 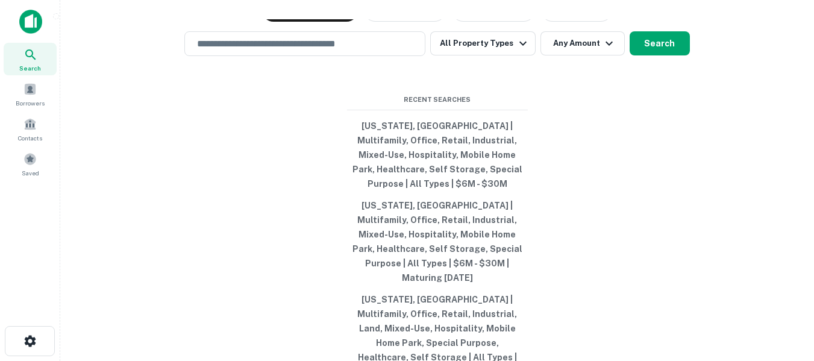 I want to click on span: Recent Searches, so click(x=437, y=99).